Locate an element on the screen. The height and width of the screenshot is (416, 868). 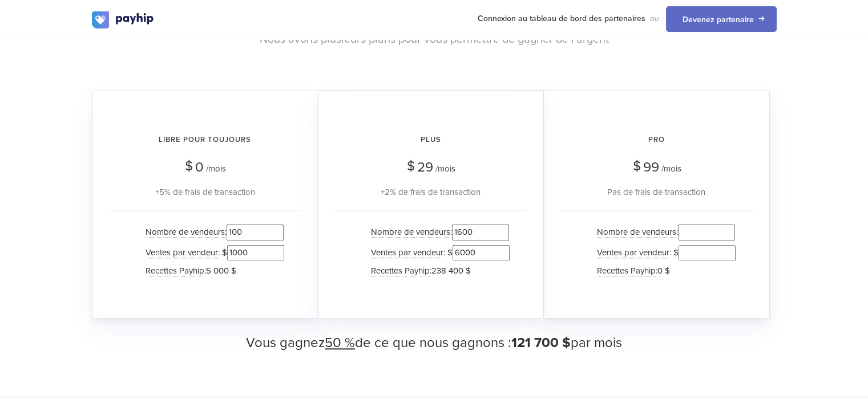
img: logo.svg is located at coordinates (123, 20).